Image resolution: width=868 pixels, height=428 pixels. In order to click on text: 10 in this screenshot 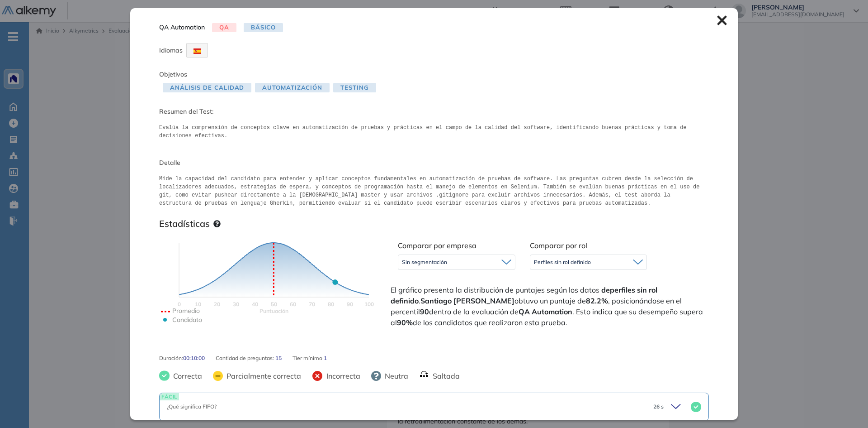, I will do `click(198, 304)`.